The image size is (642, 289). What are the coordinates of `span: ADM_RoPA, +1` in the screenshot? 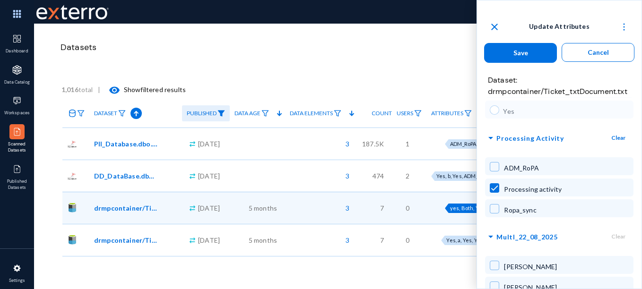 It's located at (467, 144).